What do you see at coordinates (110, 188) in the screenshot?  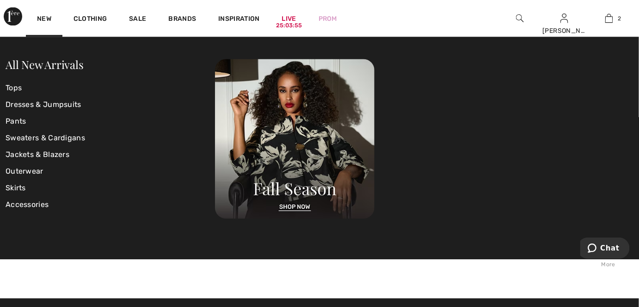 I see `a: Skirts` at bounding box center [110, 188].